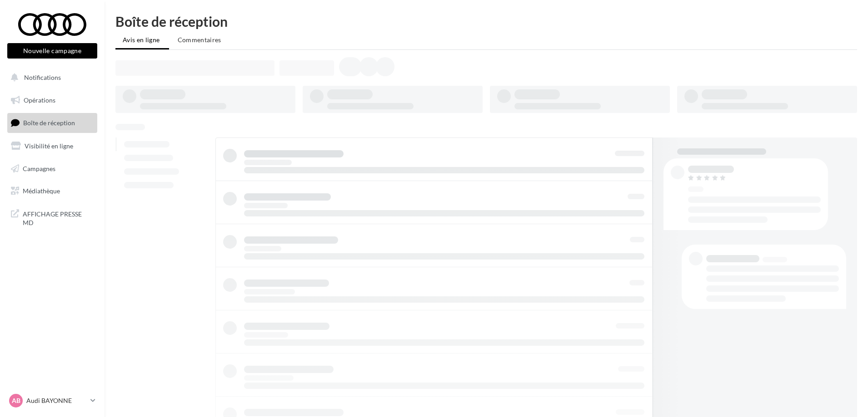  I want to click on span: Opérations, so click(39, 100).